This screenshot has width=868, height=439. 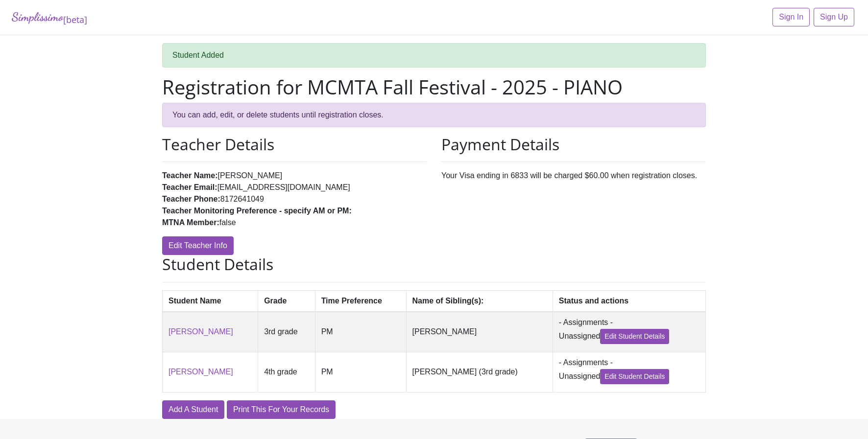 What do you see at coordinates (629, 301) in the screenshot?
I see `th: Status and actions` at bounding box center [629, 301].